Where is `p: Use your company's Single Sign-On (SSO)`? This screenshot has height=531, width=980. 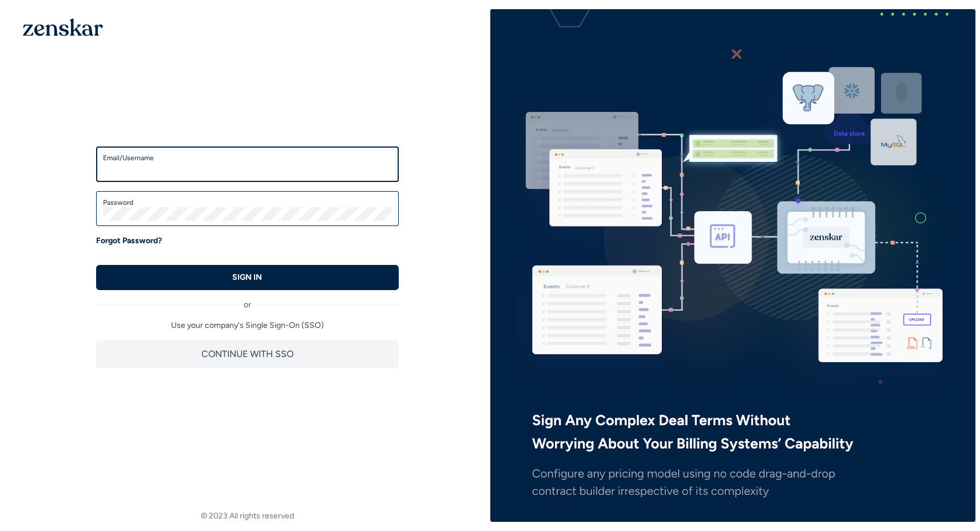 p: Use your company's Single Sign-On (SSO) is located at coordinates (247, 326).